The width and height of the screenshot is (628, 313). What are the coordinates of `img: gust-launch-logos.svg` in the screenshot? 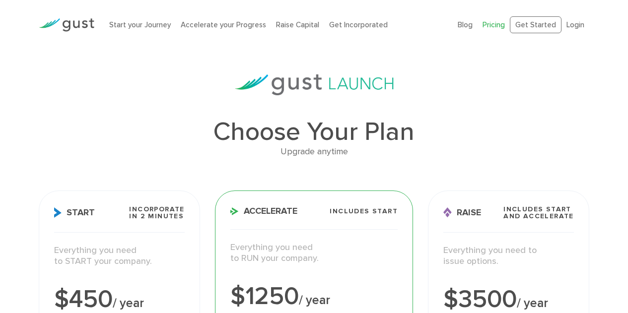 It's located at (314, 85).